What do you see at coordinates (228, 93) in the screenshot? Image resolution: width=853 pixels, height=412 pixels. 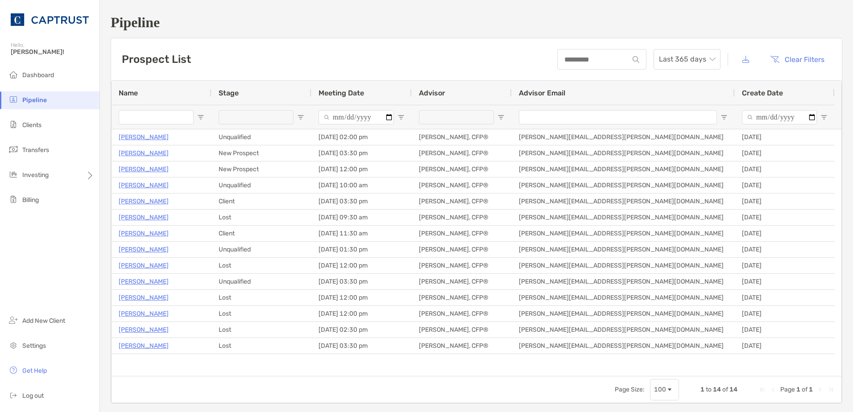 I see `span: Stage` at bounding box center [228, 93].